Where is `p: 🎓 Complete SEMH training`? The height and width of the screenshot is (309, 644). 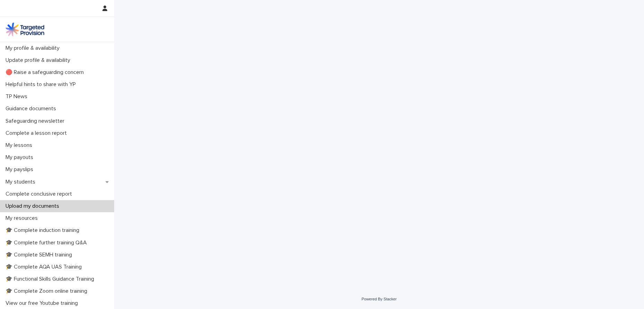 p: 🎓 Complete SEMH training is located at coordinates (40, 255).